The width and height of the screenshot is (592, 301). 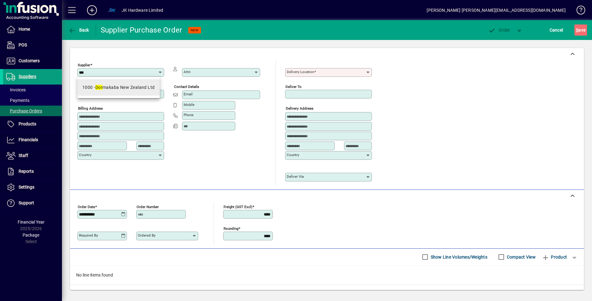 I want to click on mat-label: Attn, so click(x=187, y=72).